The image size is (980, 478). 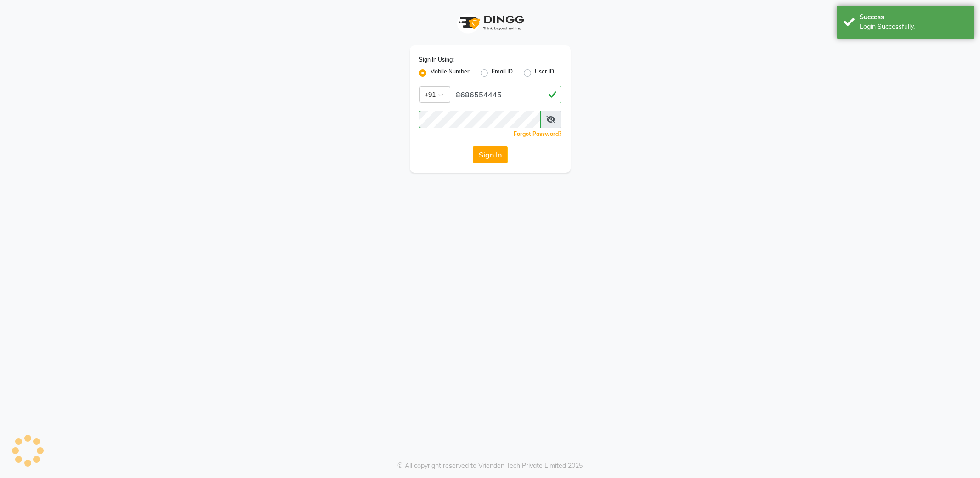 What do you see at coordinates (502, 73) in the screenshot?
I see `label: Email ID` at bounding box center [502, 73].